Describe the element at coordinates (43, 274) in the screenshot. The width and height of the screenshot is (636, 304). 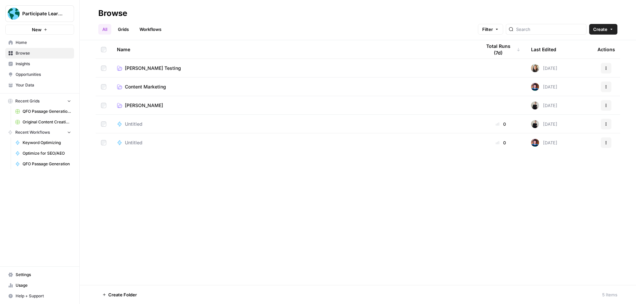
I see `span: Settings` at that location.